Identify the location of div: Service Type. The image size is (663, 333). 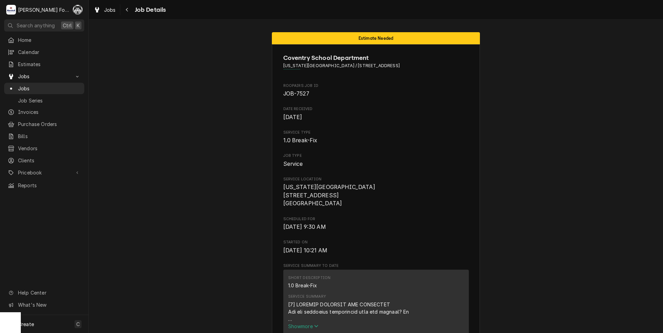
(376, 137).